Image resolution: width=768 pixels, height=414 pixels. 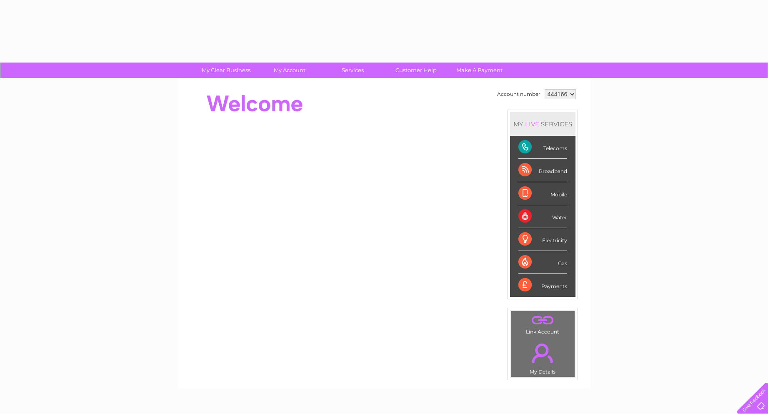 What do you see at coordinates (542, 239) in the screenshot?
I see `div: Electricity` at bounding box center [542, 239].